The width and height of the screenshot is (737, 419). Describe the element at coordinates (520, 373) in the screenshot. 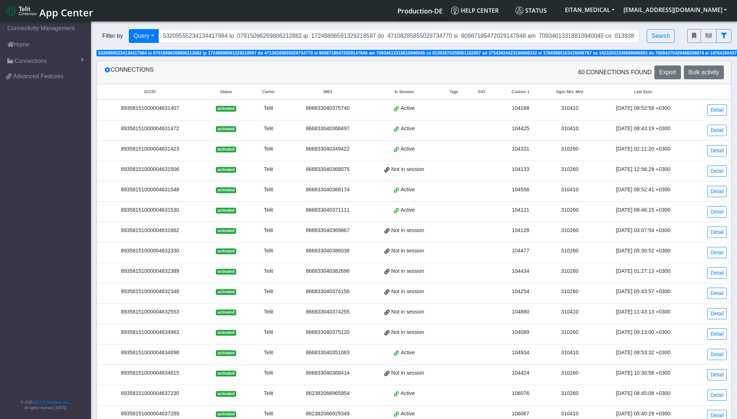

I see `div: 104424` at that location.